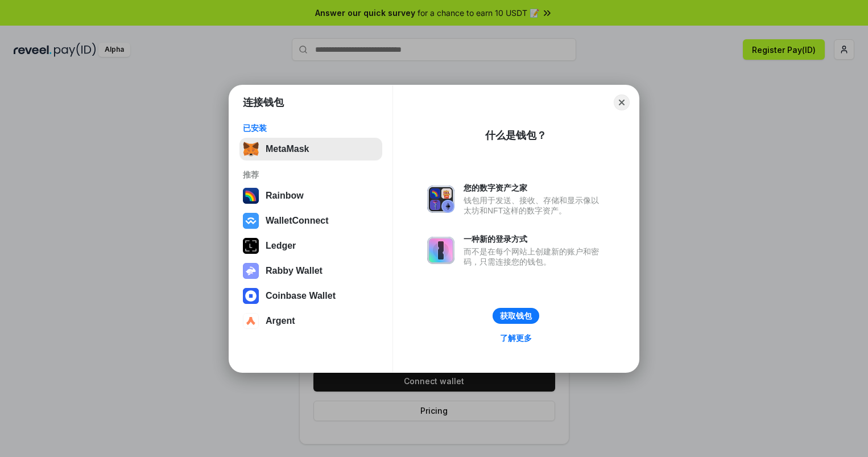  I want to click on button: Rainbow, so click(311, 195).